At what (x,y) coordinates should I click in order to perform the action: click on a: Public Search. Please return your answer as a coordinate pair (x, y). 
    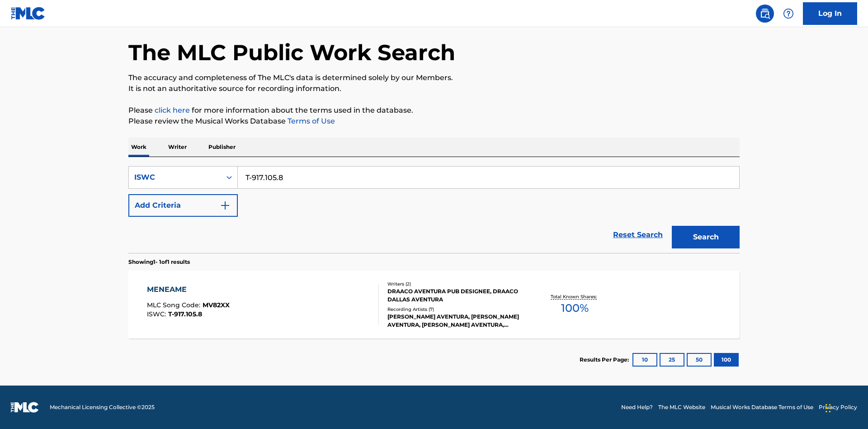
    Looking at the image, I should click on (764, 13).